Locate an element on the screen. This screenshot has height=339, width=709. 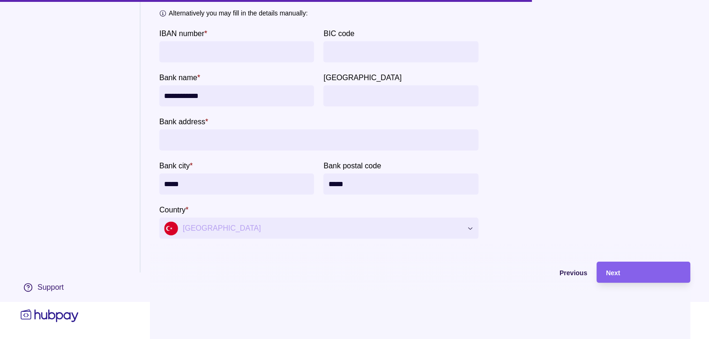
input: Bank city is located at coordinates (237, 184).